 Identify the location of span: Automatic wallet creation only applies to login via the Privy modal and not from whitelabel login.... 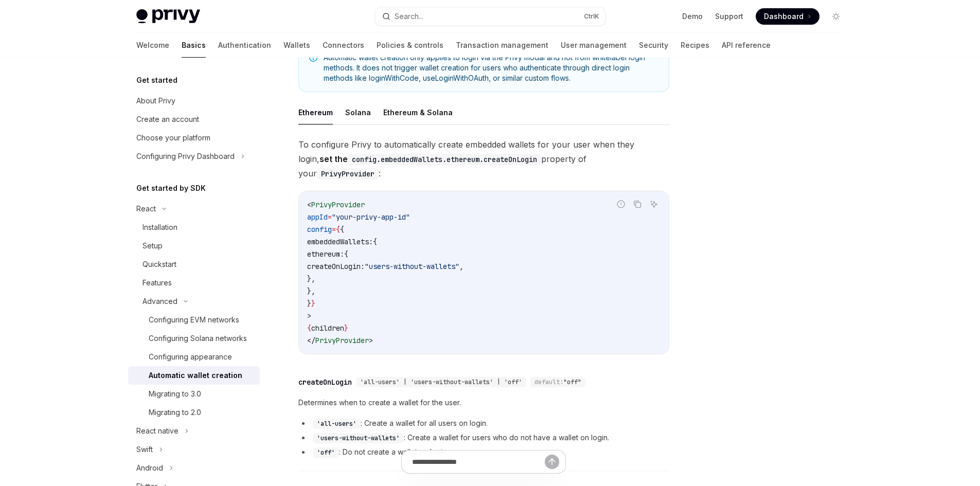
(491, 68).